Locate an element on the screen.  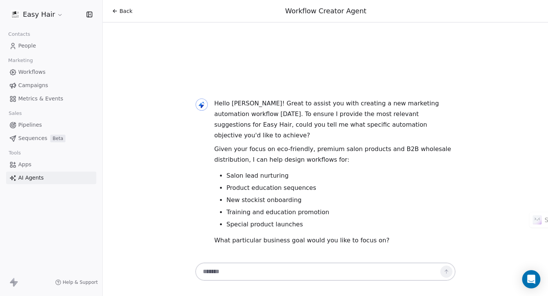
span: AI Agents is located at coordinates (31, 178).